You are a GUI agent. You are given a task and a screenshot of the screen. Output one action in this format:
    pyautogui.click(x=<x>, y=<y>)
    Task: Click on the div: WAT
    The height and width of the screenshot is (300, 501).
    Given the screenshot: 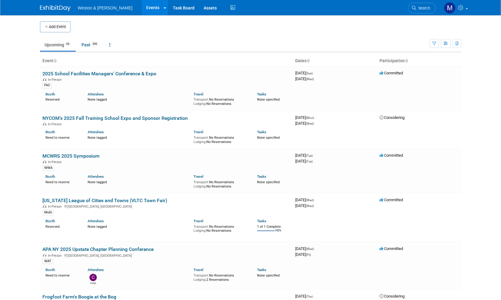 What is the action you would take?
    pyautogui.click(x=48, y=261)
    